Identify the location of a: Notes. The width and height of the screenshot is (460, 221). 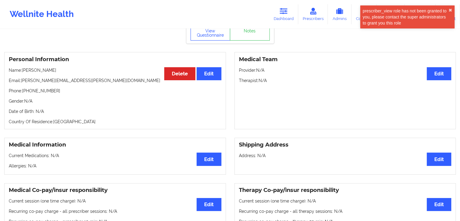
(250, 33).